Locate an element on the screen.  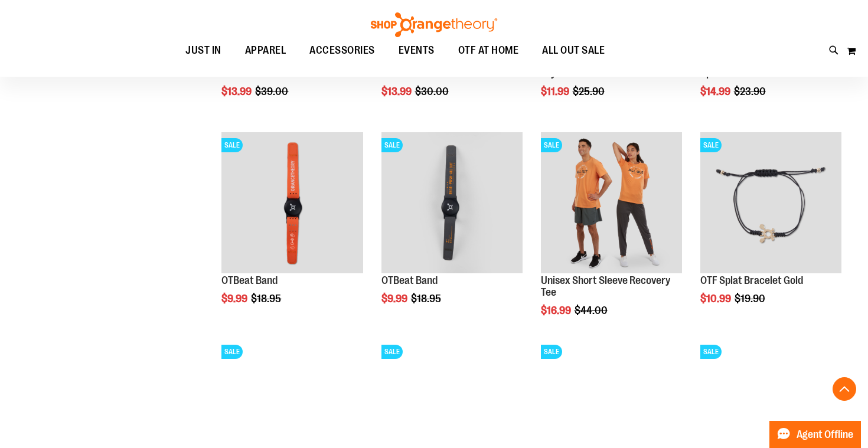
a: OTF Splat Bracelet Gold is located at coordinates (751, 281).